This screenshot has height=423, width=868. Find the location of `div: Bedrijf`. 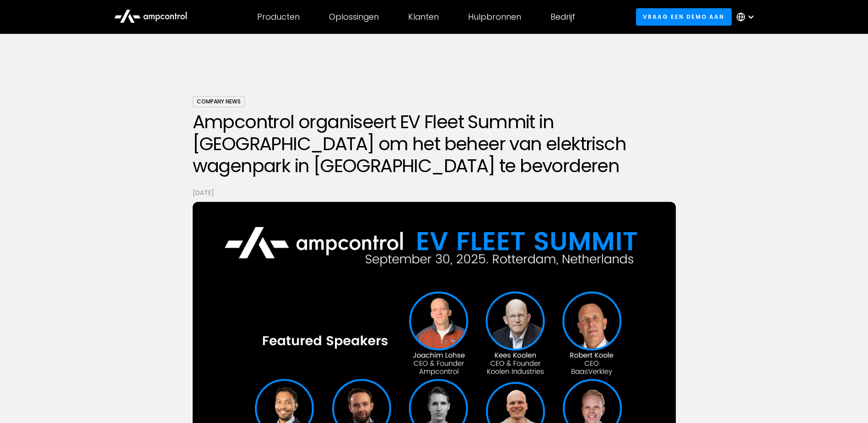

div: Bedrijf is located at coordinates (563, 17).